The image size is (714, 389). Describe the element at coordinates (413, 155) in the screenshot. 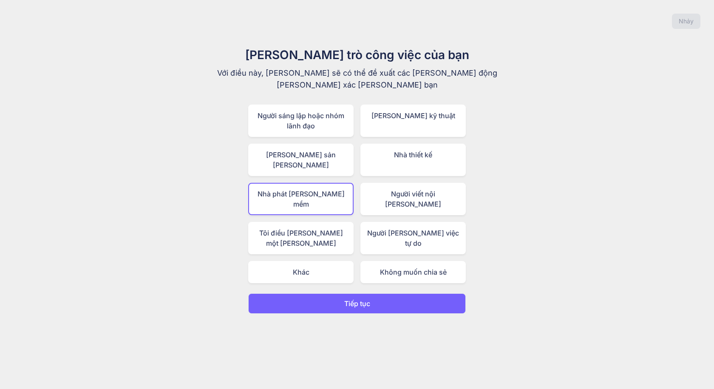

I see `font: Nhà thiết kế` at that location.